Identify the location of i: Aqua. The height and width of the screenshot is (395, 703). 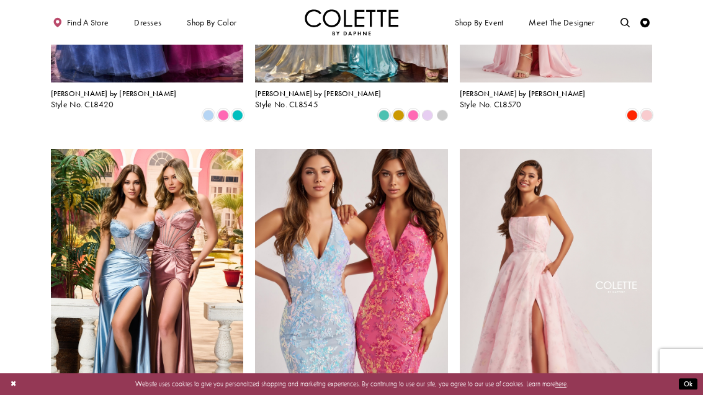
(384, 115).